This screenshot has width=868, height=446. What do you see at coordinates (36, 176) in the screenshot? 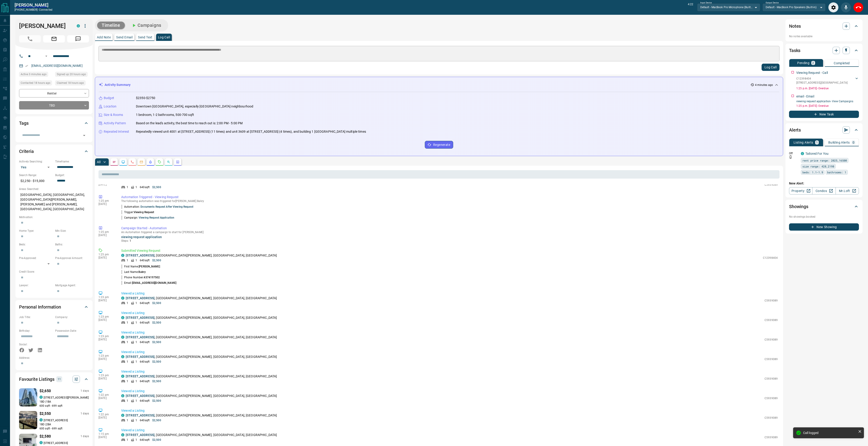
I see `p: Search Range:` at bounding box center [36, 176].